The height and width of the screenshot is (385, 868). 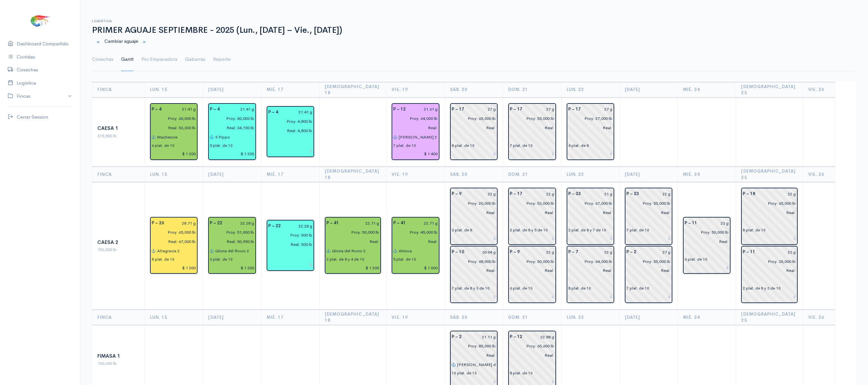 What do you see at coordinates (753, 230) in the screenshot?
I see `div: 8 plat. de 10` at bounding box center [753, 230].